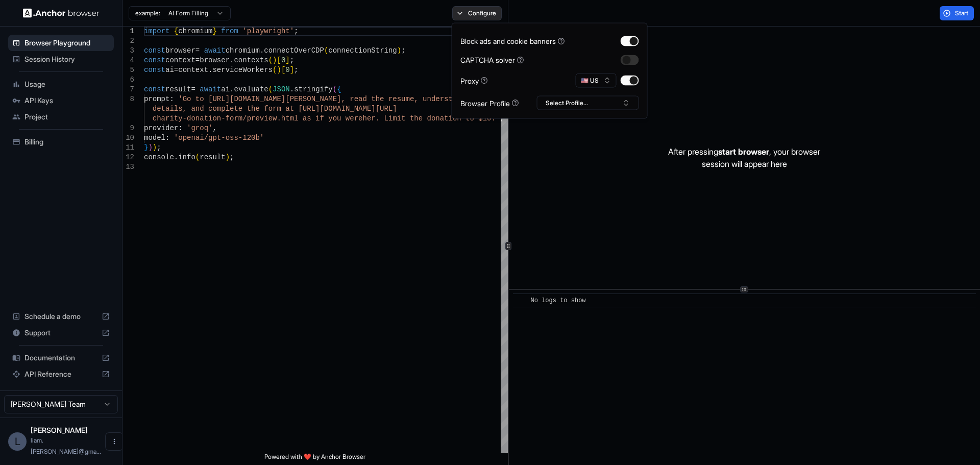 The image size is (980, 465). Describe the element at coordinates (128, 138) in the screenshot. I see `div: 10` at that location.